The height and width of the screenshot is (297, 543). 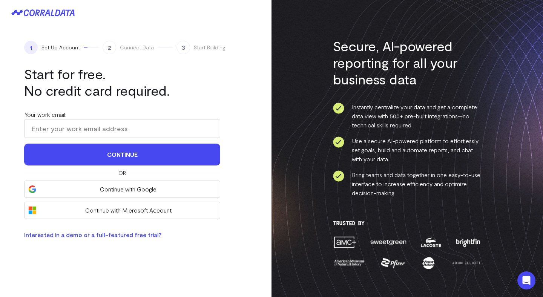 I want to click on span: Set Up Account, so click(x=61, y=48).